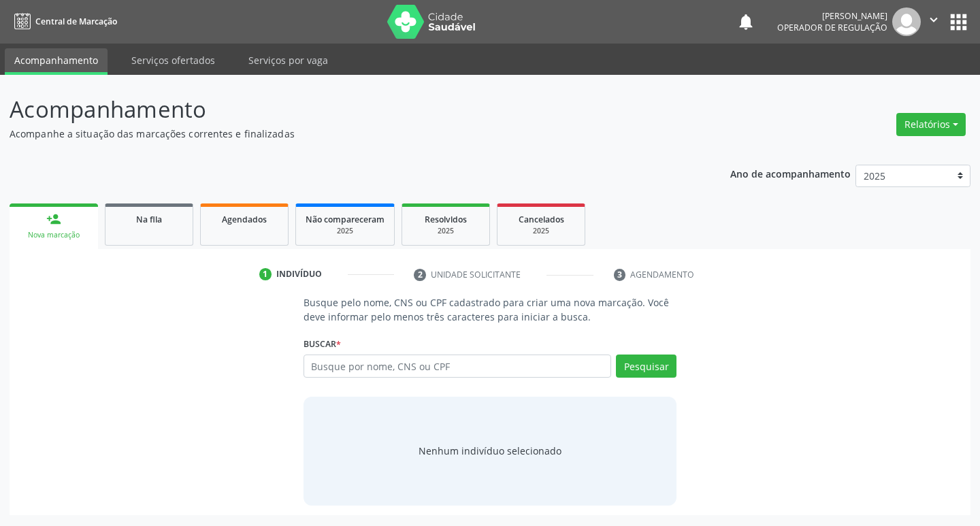 Image resolution: width=980 pixels, height=526 pixels. I want to click on button: notifications, so click(746, 22).